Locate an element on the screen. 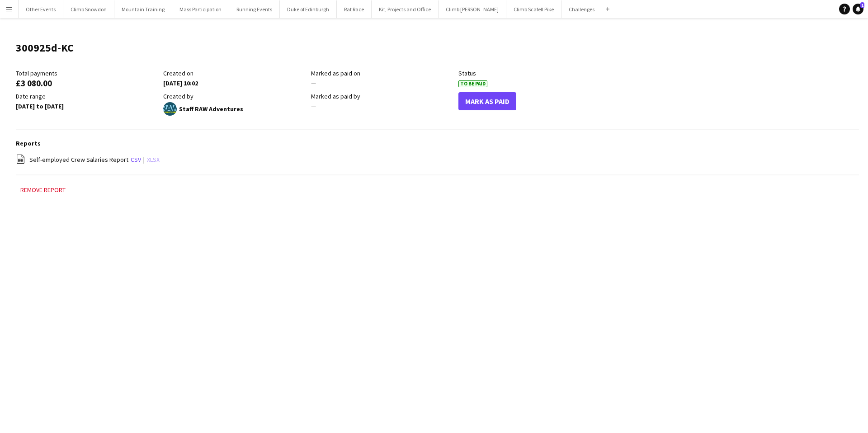 The image size is (868, 433). div: Date range is located at coordinates (87, 96).